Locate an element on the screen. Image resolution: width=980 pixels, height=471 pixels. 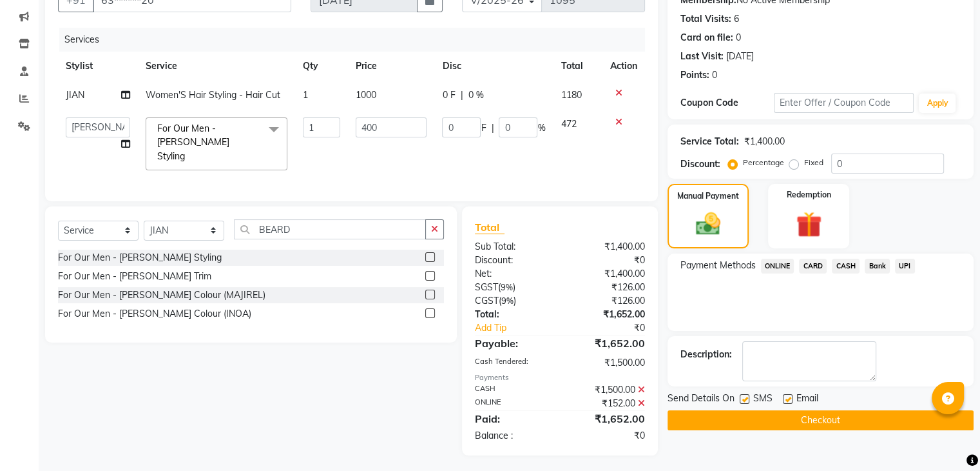
input: Enter Offer / Coupon Code is located at coordinates (844, 103).